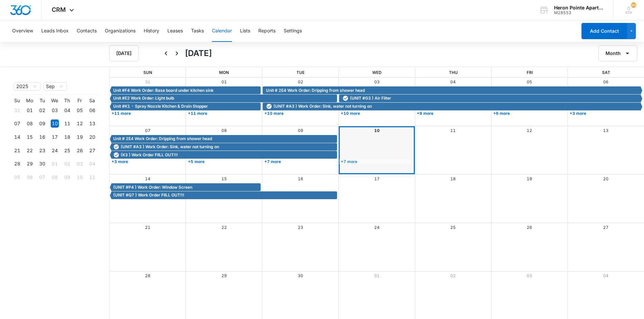 This screenshot has height=319, width=644. I want to click on td: 2025-09-24, so click(54, 151).